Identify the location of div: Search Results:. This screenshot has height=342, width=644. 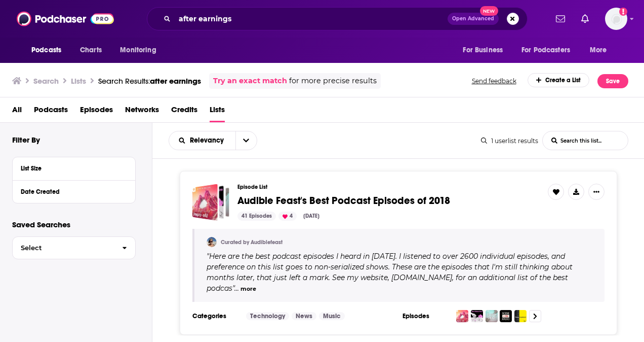
(149, 81).